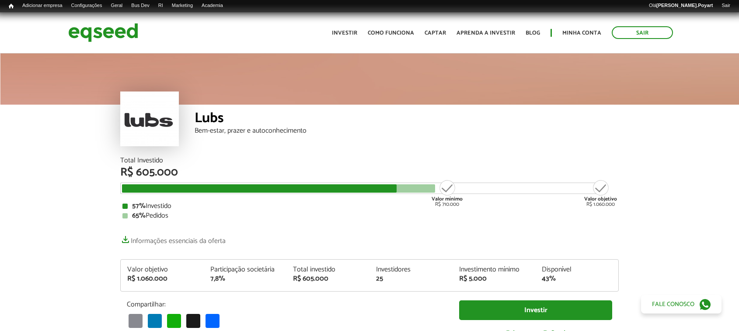 The width and height of the screenshot is (739, 331). I want to click on a: X, so click(193, 320).